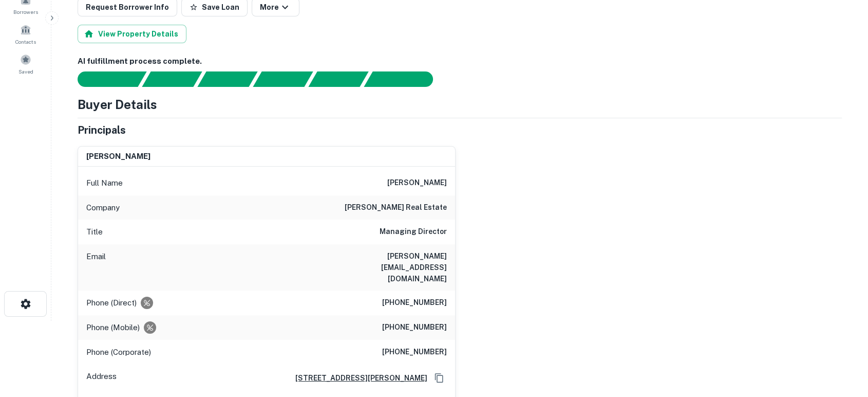 The height and width of the screenshot is (397, 868). I want to click on div: Principals found, still searching for contact information. This may take time..., so click(338, 79).